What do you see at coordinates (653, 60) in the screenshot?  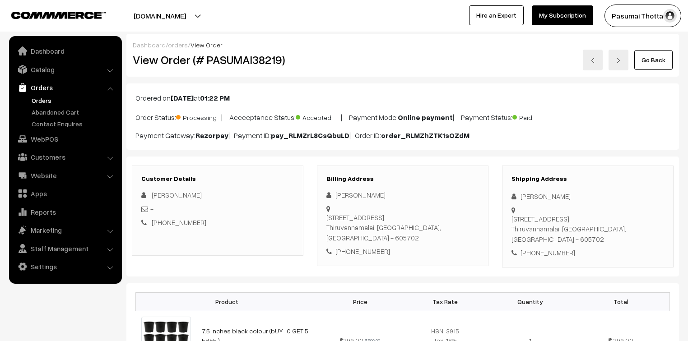 I see `a: Go Back` at bounding box center [653, 60].